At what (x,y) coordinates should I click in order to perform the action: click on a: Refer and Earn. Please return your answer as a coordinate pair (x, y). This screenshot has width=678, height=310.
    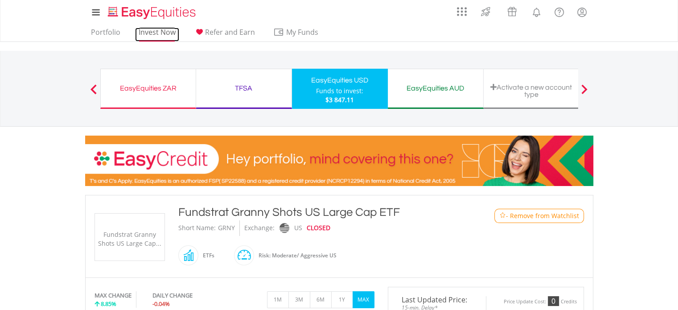
    Looking at the image, I should click on (224, 34).